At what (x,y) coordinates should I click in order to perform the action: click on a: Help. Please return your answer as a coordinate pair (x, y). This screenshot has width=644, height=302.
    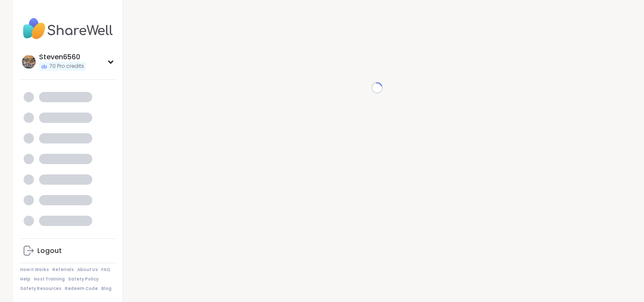
    Looking at the image, I should click on (25, 279).